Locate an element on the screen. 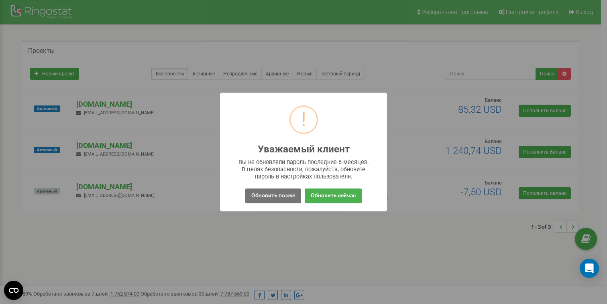  div: Вы не обновляли пароль последние 6 месяцев. В целях безопасности, пожалуйста, обновите пароль в н... is located at coordinates (304, 169).